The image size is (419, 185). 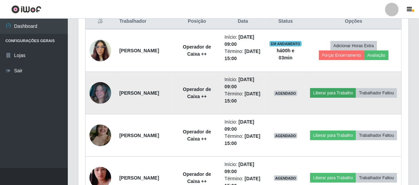 I want to click on span: EM ANDAMENTO, so click(x=285, y=44).